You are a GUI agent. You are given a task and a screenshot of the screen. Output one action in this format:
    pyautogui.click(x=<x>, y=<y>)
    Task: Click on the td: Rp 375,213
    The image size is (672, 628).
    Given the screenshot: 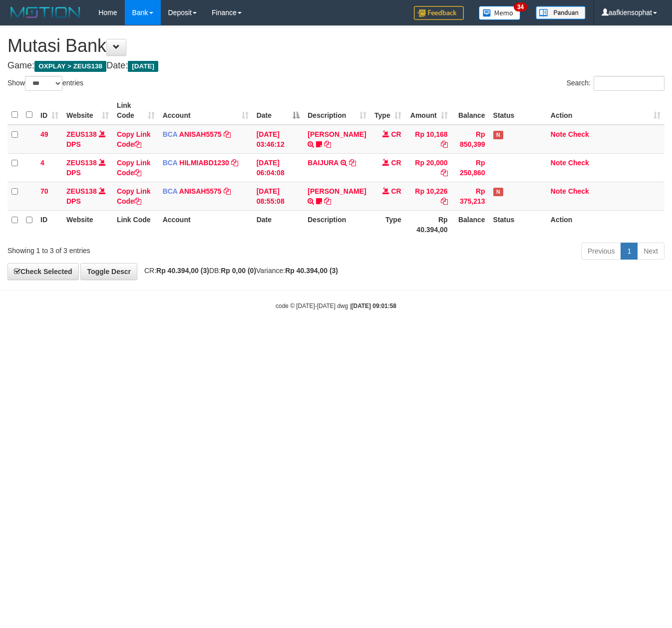 What is the action you would take?
    pyautogui.click(x=470, y=195)
    